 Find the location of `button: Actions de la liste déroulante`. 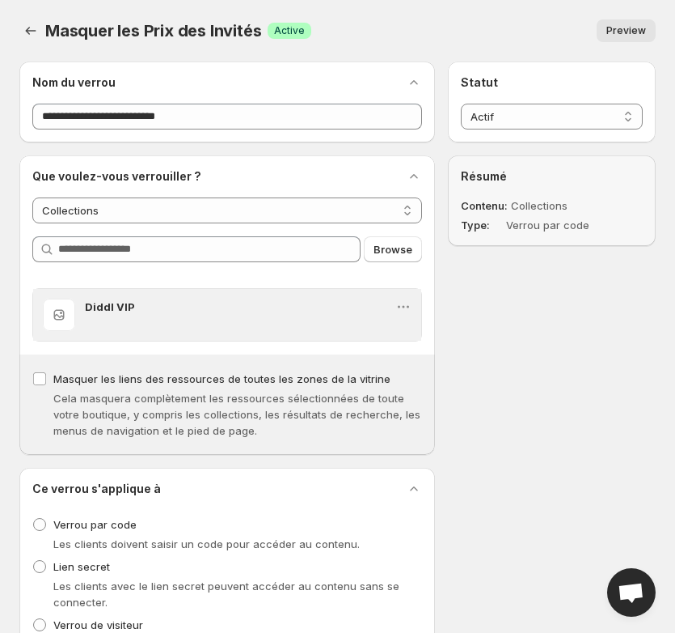

button: Actions de la liste déroulante is located at coordinates (404, 307).